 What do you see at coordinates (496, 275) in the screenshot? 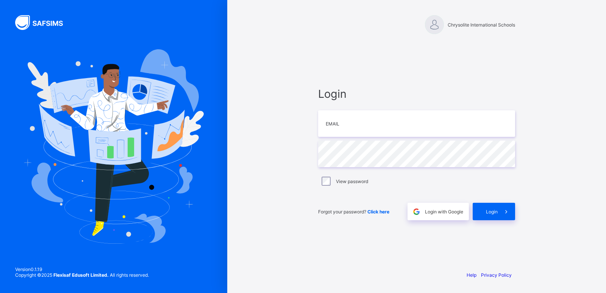
I see `a: Privacy Policy` at bounding box center [496, 275].